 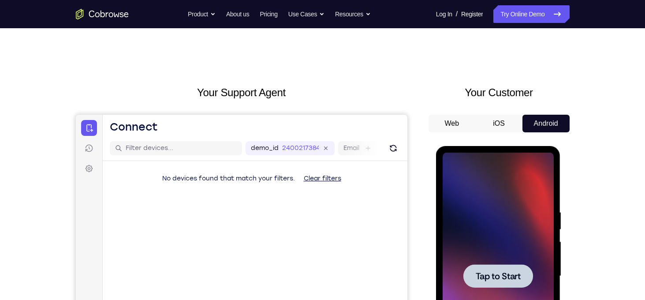 I want to click on span: No devices found that match your filters., so click(x=153, y=63).